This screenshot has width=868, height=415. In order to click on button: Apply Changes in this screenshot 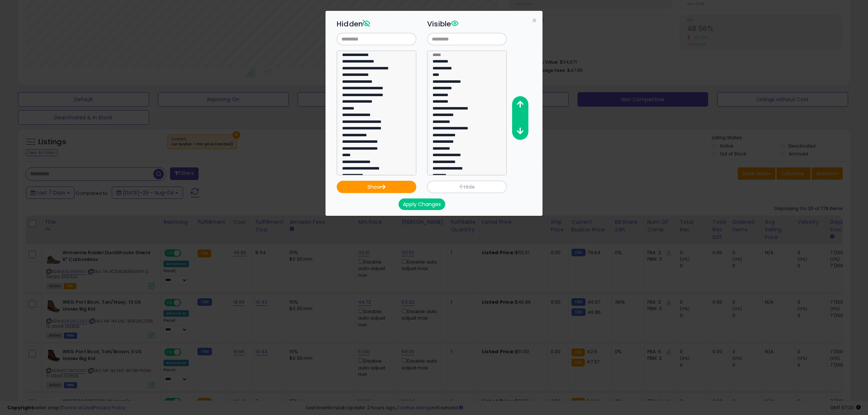, I will do `click(422, 204)`.